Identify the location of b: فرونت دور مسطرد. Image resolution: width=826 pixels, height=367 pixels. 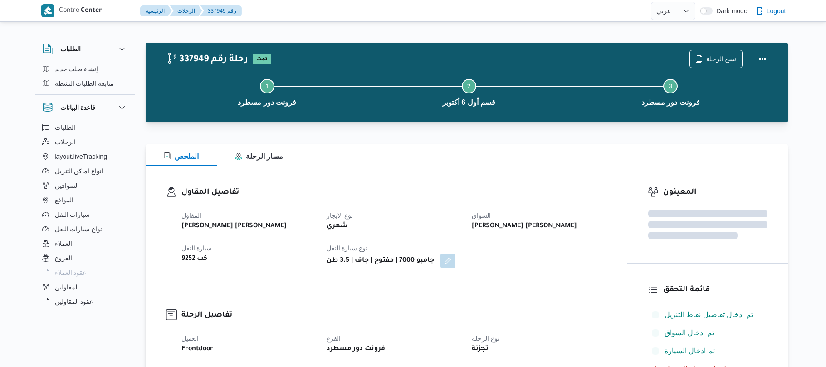
(356, 349).